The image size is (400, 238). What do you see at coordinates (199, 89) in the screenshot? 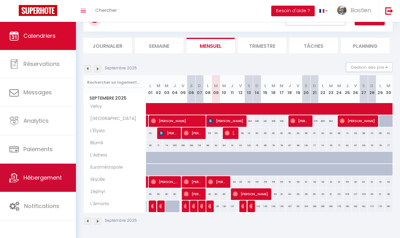
I see `th: 07` at bounding box center [199, 89].